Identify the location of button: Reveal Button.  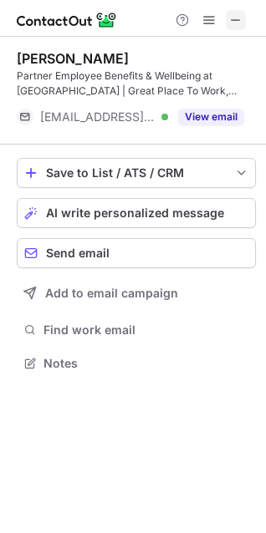
(211, 117).